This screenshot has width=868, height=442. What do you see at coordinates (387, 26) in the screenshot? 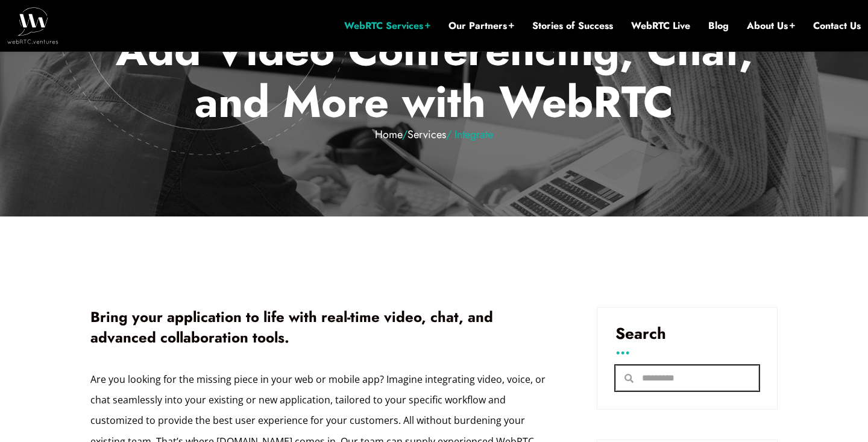
I see `a: WebRTC Services` at bounding box center [387, 26].